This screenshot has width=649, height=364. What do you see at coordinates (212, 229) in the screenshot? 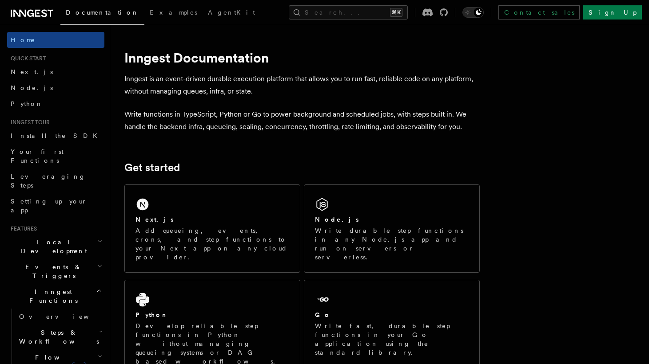
I see `a: Next.jsAdd queueing, events, crons, and step functions to your Next app on any cloud provider.` at bounding box center [212, 229].